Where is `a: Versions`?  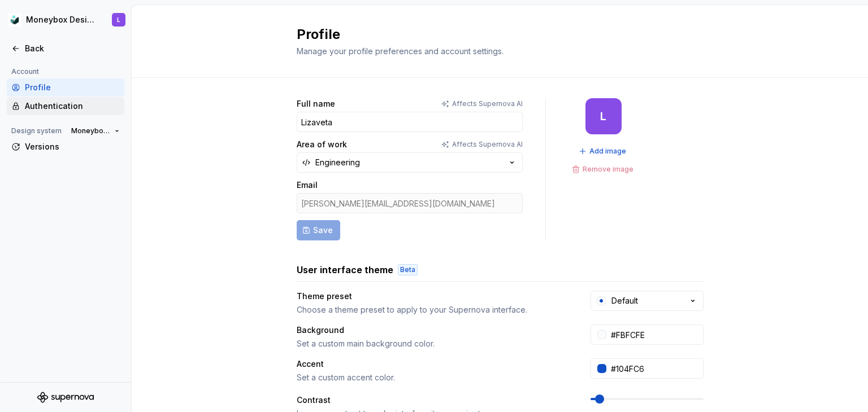 a: Versions is located at coordinates (65, 147).